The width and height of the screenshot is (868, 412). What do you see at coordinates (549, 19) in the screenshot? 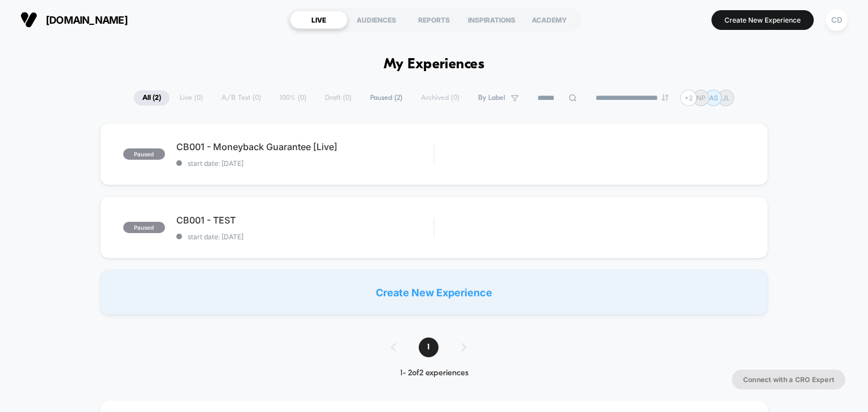
I see `div: ACADEMY` at bounding box center [549, 19].